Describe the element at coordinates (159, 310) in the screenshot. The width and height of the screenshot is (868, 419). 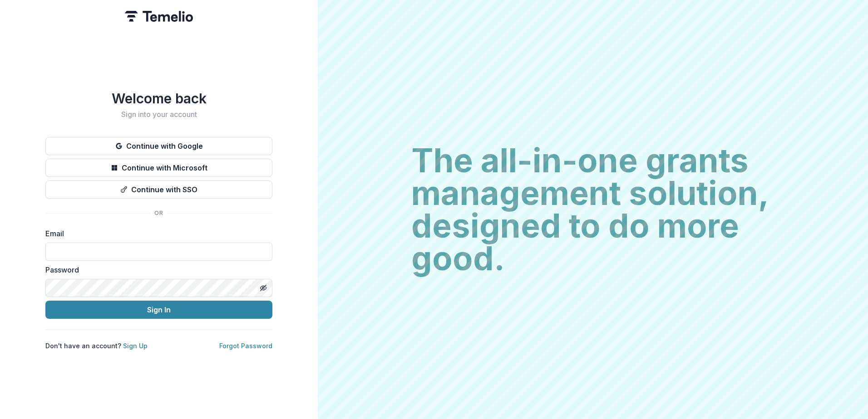
I see `button: Sign In` at that location.